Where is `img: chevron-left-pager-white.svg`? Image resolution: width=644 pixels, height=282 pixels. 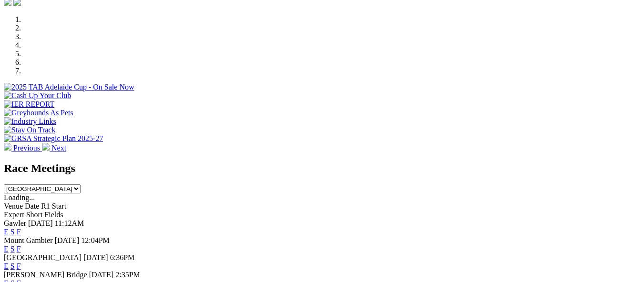 img: chevron-left-pager-white.svg is located at coordinates (7, 147).